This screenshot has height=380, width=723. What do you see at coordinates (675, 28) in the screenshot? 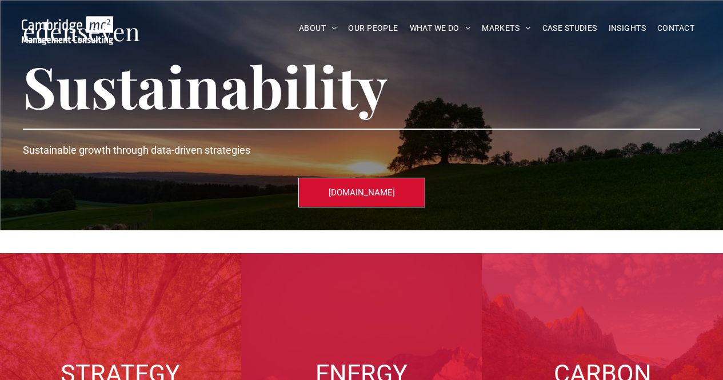
I see `a: CONTACT` at bounding box center [675, 28].